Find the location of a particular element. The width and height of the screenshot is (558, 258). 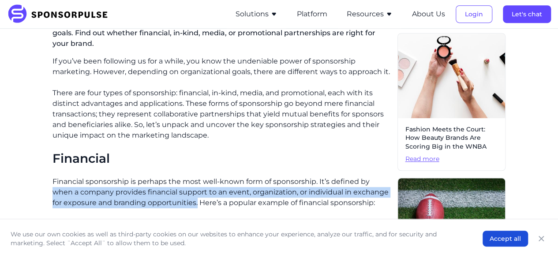

p: If you’ve been following us for a while, you know the undeniable power of sponsorship marketing. ... is located at coordinates (221, 67).